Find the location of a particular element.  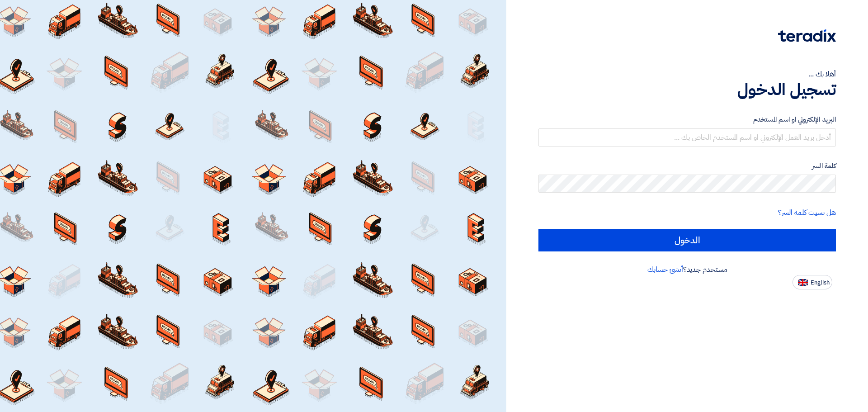

span: English is located at coordinates (820, 283).